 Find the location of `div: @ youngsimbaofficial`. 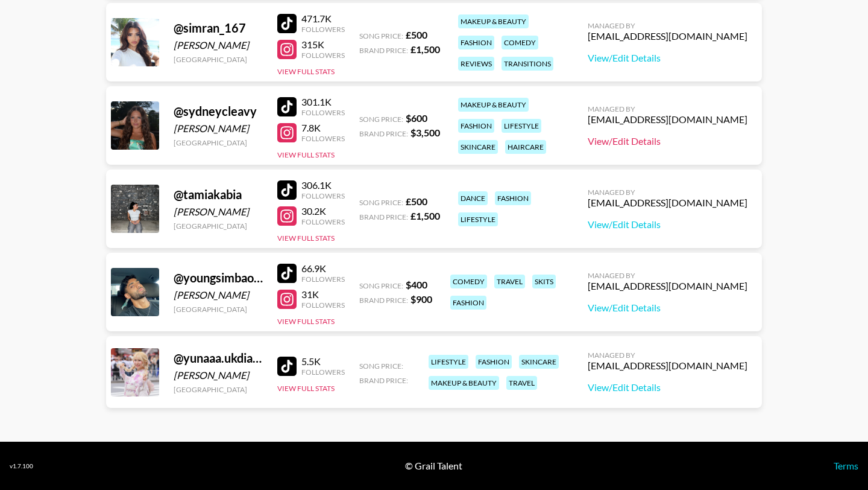

div: @ youngsimbaofficial is located at coordinates (219, 278).